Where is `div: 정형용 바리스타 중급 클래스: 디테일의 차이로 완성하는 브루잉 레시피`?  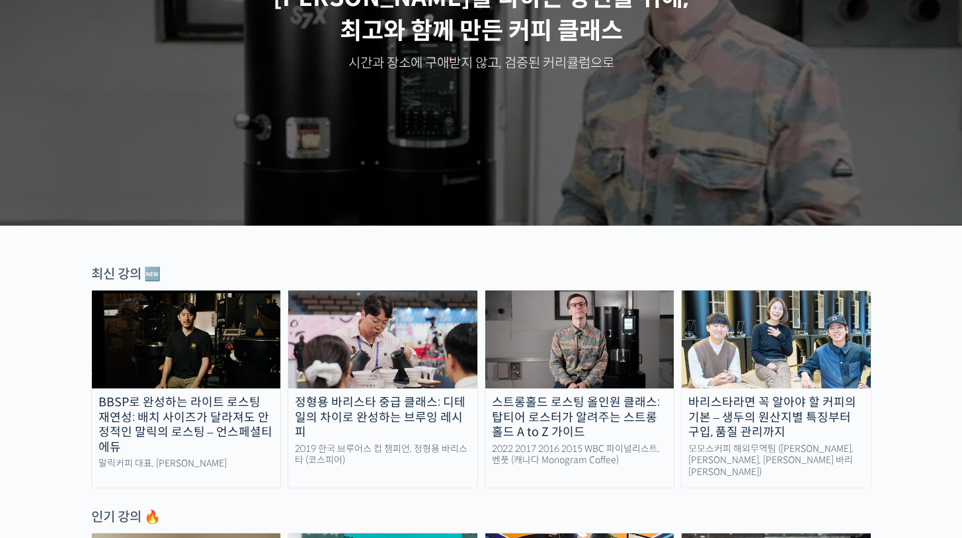
div: 정형용 바리스타 중급 클래스: 디테일의 차이로 완성하는 브루잉 레시피 is located at coordinates (383, 417).